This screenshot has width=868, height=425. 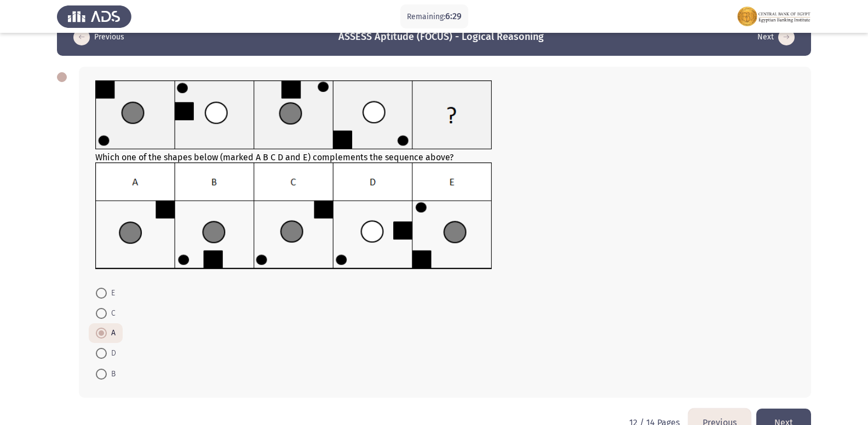 What do you see at coordinates (111, 333) in the screenshot?
I see `span: A` at bounding box center [111, 333].